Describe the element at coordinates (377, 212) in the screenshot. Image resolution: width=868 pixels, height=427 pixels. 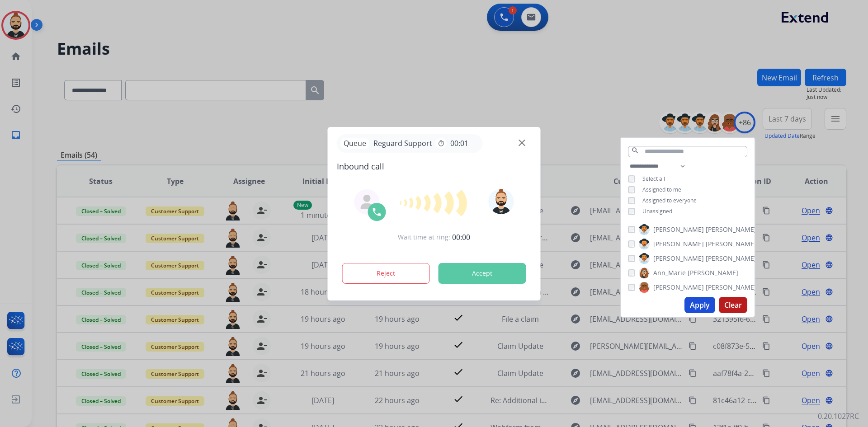
I see `img: call-icon` at that location.